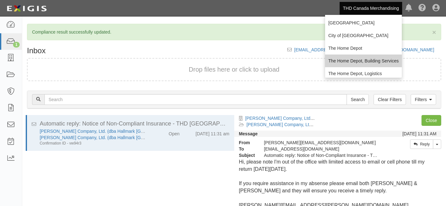 The image size is (446, 206). I want to click on strong: Subject, so click(247, 155).